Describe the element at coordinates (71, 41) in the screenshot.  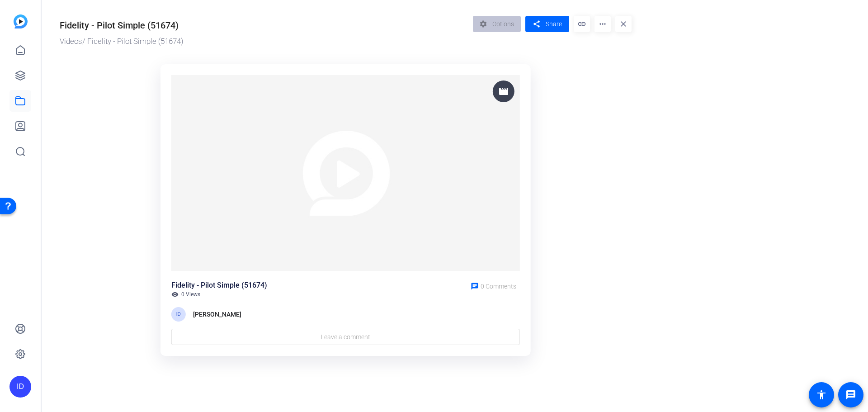
I see `a: Videos` at that location.